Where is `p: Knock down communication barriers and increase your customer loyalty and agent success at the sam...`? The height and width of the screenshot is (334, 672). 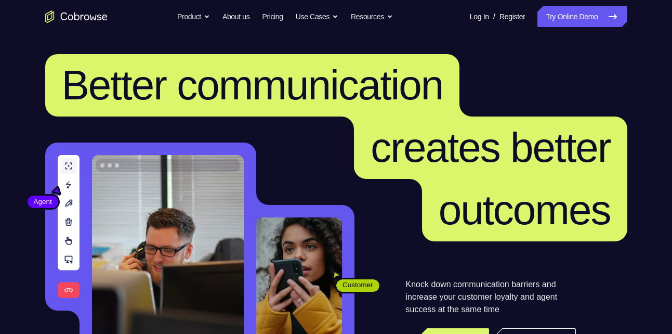 p: Knock down communication barriers and increase your customer loyalty and agent success at the sam... is located at coordinates (490, 297).